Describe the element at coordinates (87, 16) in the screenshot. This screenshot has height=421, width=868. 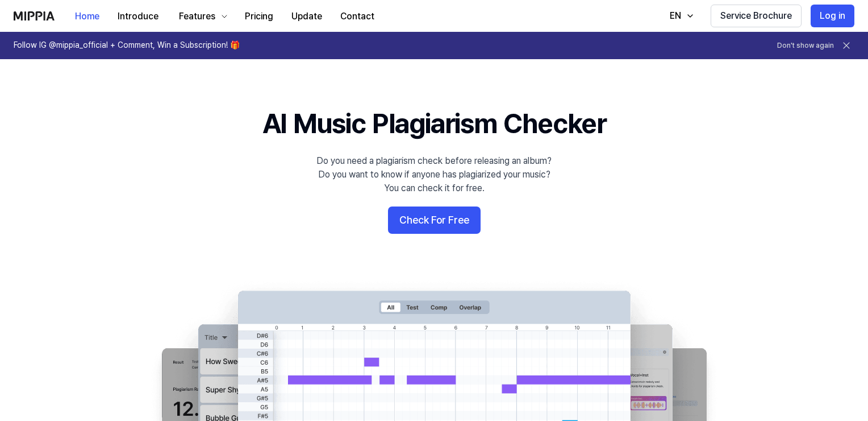
I see `button: Home` at that location.